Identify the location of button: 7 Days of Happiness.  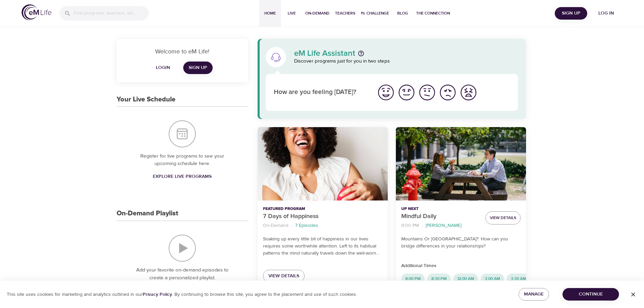
(322, 164).